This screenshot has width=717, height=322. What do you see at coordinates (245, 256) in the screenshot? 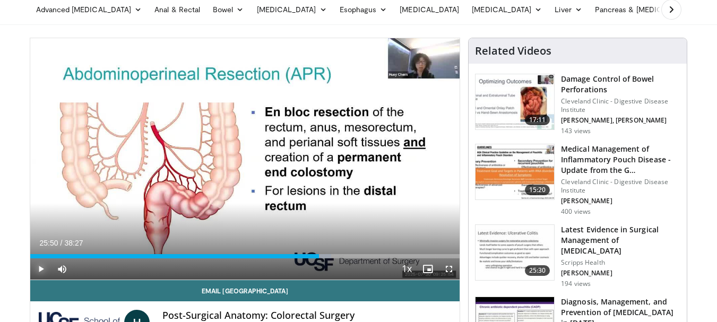
I see `div: Progress Bar` at bounding box center [245, 256].